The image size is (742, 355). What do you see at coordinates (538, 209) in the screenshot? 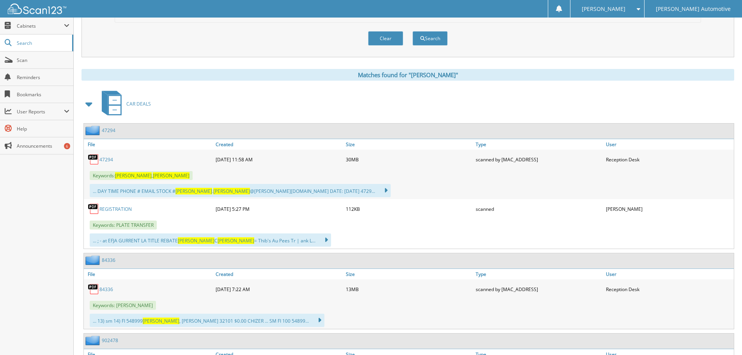
I see `div: scanned` at bounding box center [538, 209].